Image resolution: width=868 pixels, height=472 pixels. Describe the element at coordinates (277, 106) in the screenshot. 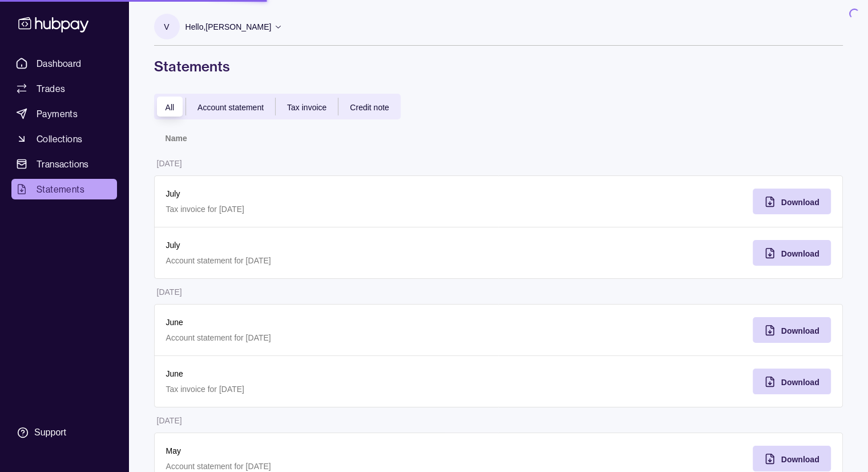

I see `div: documentTypes` at that location.